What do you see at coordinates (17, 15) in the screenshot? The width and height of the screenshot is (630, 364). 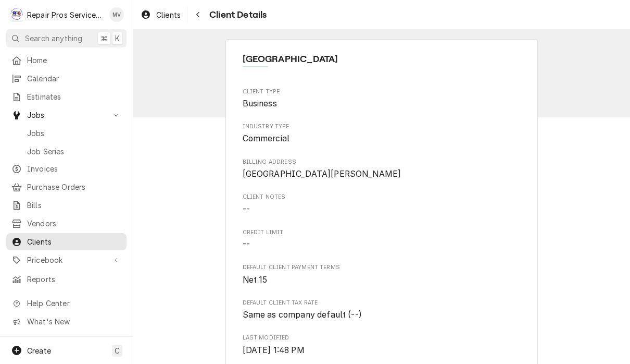 I see `div: Repair Pros Services Inc's Avatar` at bounding box center [17, 15].